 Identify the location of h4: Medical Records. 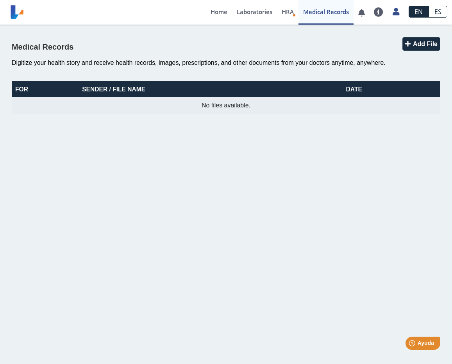
(43, 47).